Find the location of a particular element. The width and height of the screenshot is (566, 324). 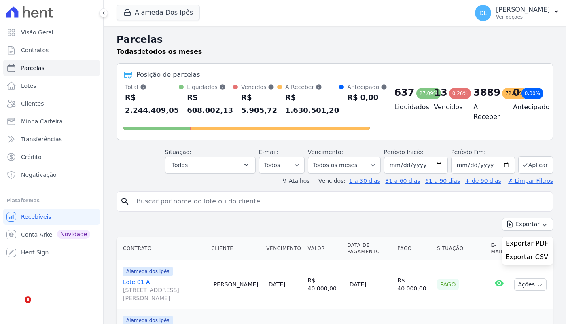

span: 8 is located at coordinates (28, 300).